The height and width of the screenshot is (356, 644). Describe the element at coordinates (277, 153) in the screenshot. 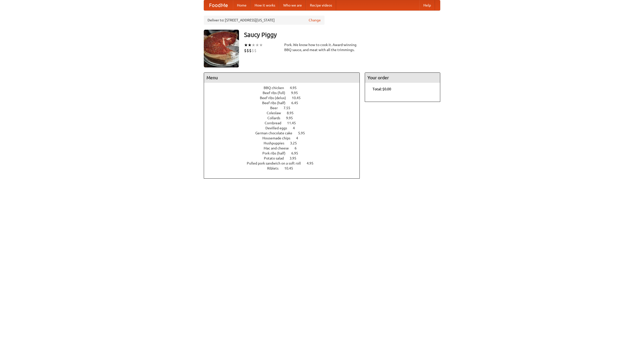

I see `span: Pork ribs (half)` at that location.